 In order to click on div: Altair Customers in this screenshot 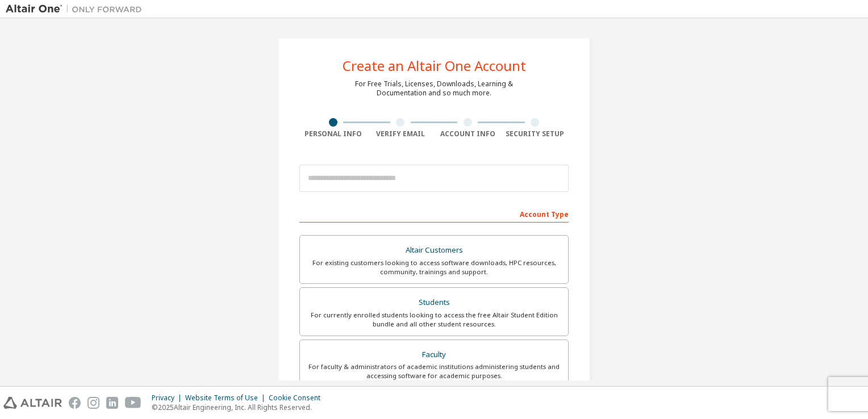, I will do `click(434, 250)`.